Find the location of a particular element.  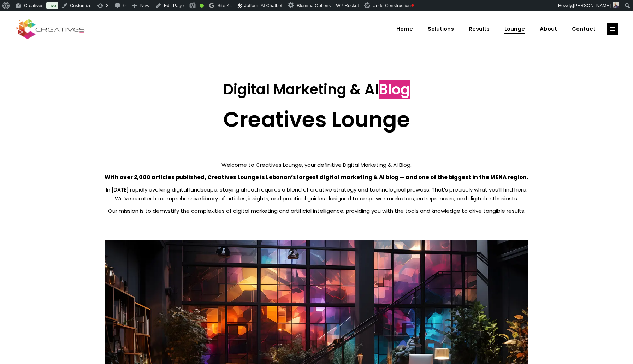

span: Contact is located at coordinates (583, 29).